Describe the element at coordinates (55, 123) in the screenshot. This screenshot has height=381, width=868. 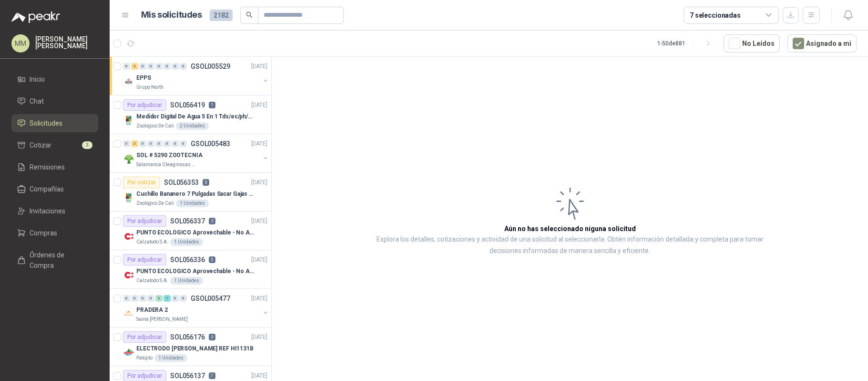
I see `a: Solicitudes` at that location.